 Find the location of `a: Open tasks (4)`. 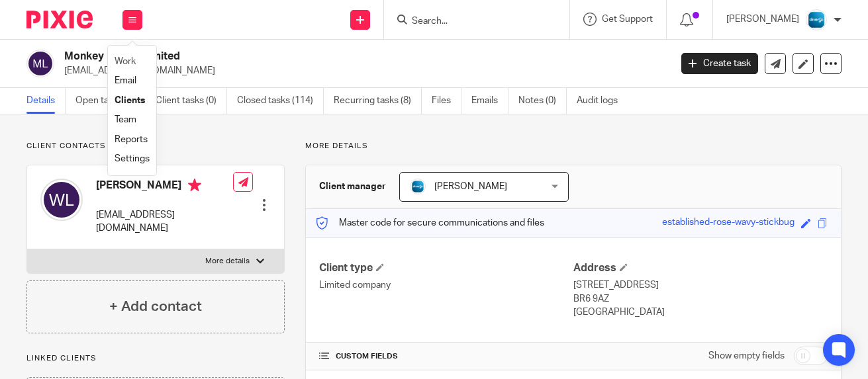

a: Open tasks (4) is located at coordinates (111, 101).